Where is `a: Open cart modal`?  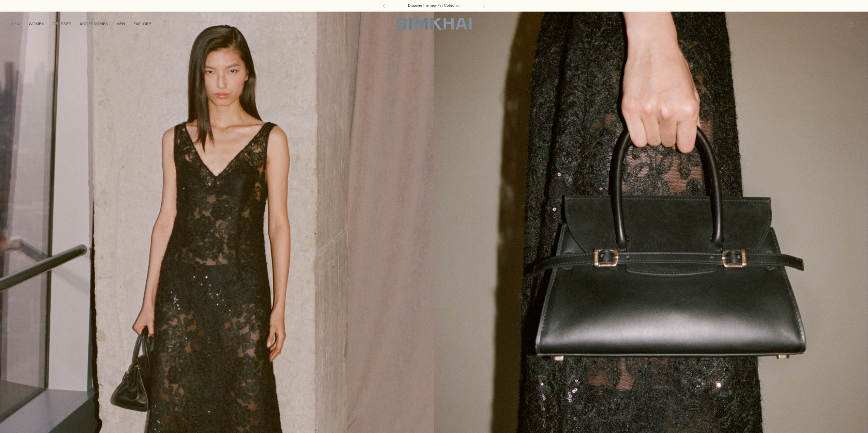 a: Open cart modal is located at coordinates (850, 24).